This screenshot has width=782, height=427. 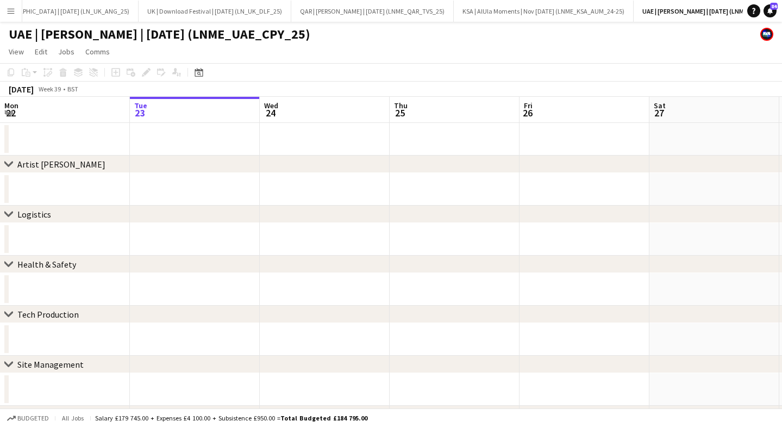 I want to click on span: Thu, so click(x=400, y=105).